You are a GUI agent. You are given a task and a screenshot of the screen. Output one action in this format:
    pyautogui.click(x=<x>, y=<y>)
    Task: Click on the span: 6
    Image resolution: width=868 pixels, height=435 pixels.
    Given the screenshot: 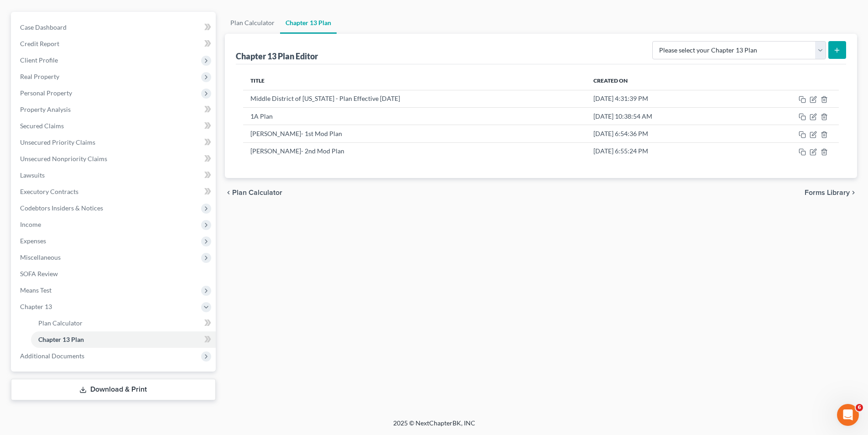 What is the action you would take?
    pyautogui.click(x=859, y=407)
    